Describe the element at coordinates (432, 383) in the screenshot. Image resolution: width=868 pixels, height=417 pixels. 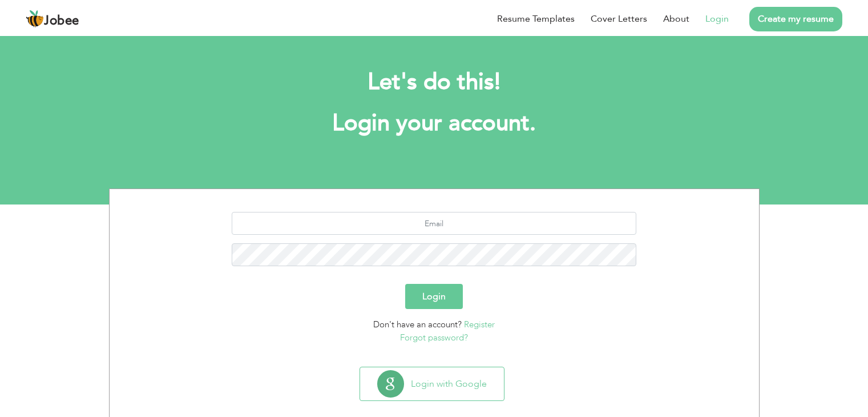
I see `button: Login with Google` at that location.